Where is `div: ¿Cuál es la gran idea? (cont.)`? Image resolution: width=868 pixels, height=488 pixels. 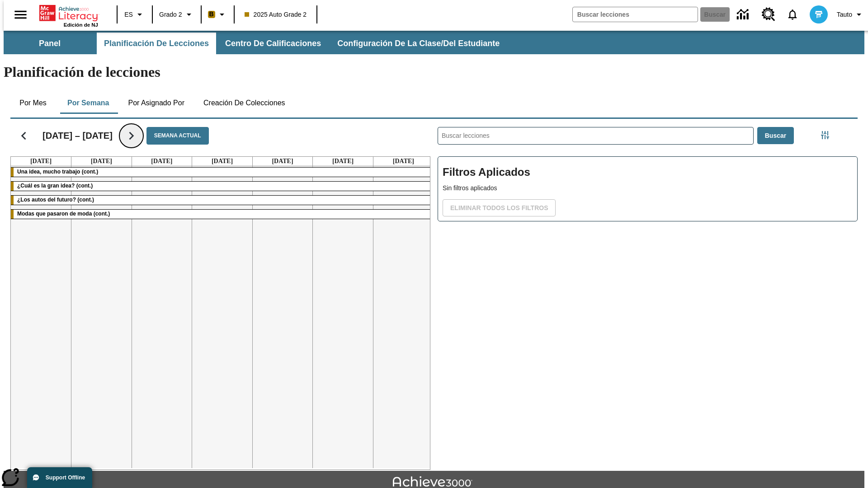
div: ¿Cuál es la gran idea? (cont.) is located at coordinates (222, 187).